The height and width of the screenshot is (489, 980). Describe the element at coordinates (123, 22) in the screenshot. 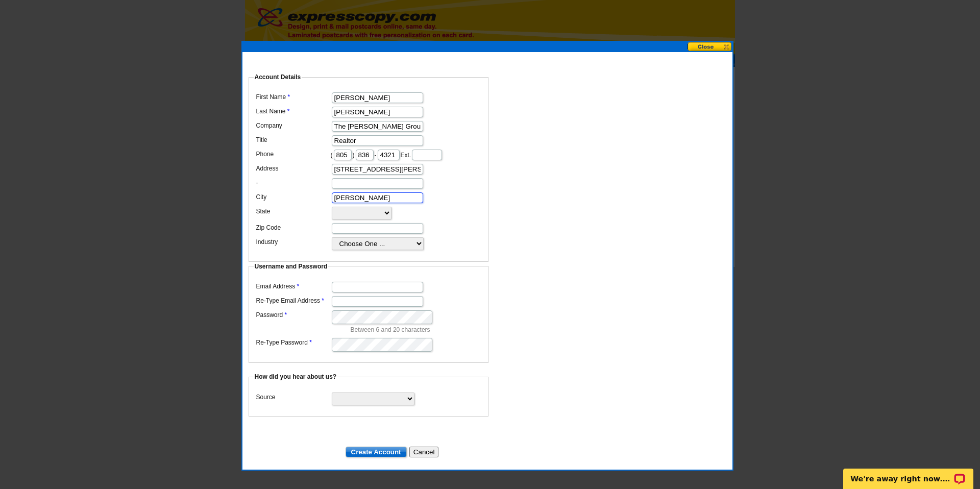

I see `button: Open LiveChat chat widget` at that location.